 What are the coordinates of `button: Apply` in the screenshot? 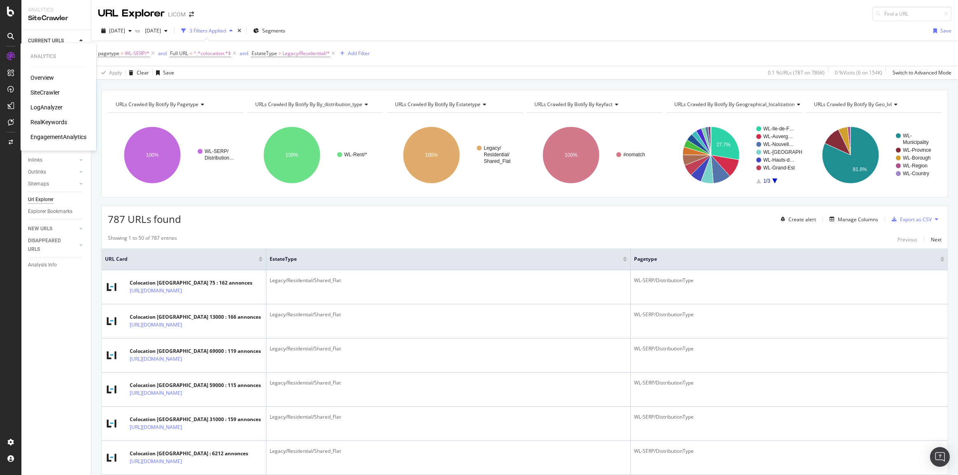 It's located at (110, 73).